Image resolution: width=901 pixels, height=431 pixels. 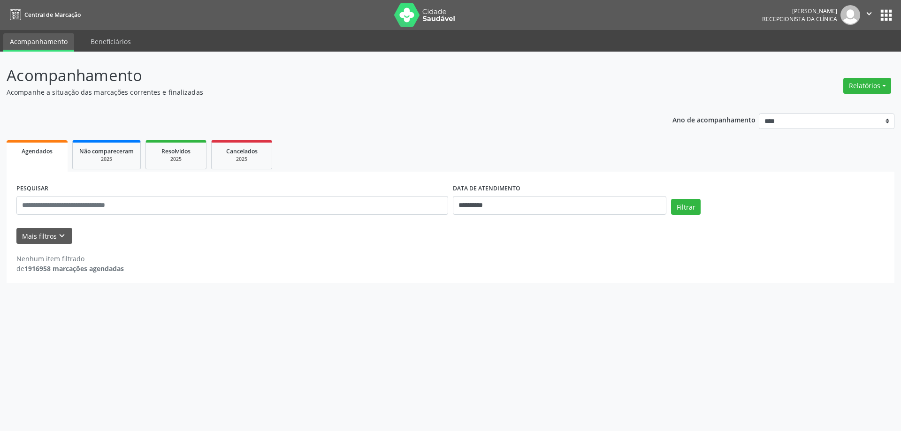 I want to click on p: Ano de acompanhamento, so click(x=714, y=119).